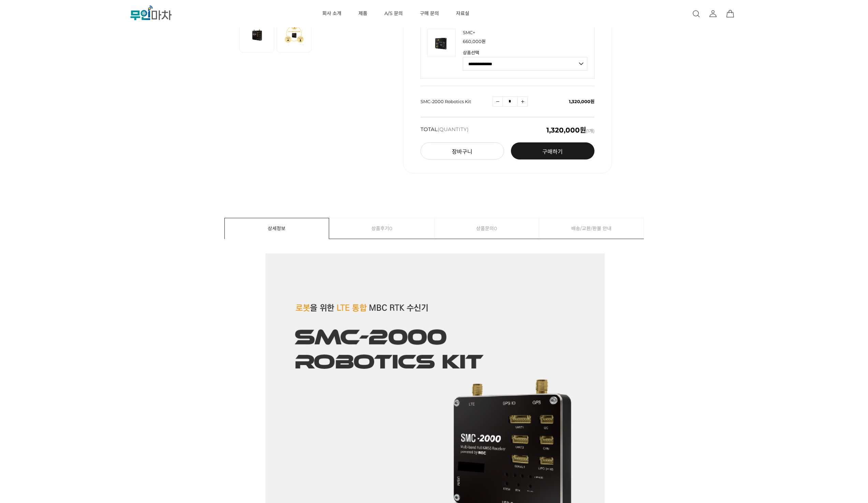 This screenshot has width=868, height=503. I want to click on a: 상품문의0, so click(486, 229).